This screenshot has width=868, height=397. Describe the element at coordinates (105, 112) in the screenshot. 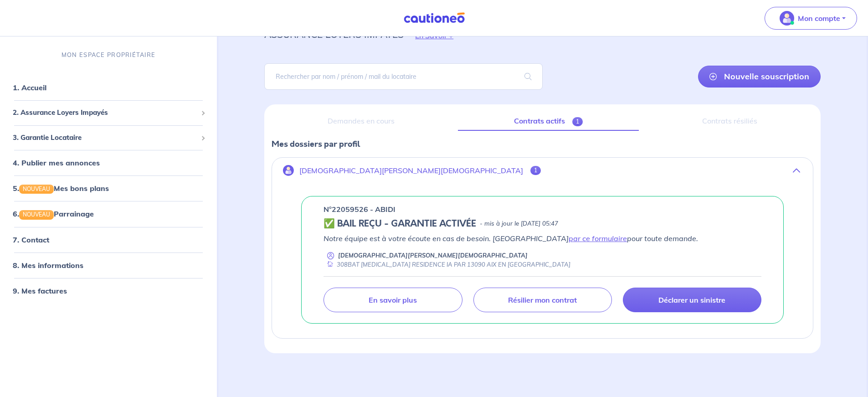

I see `span: 2. Assurance Loyers Impayés` at that location.